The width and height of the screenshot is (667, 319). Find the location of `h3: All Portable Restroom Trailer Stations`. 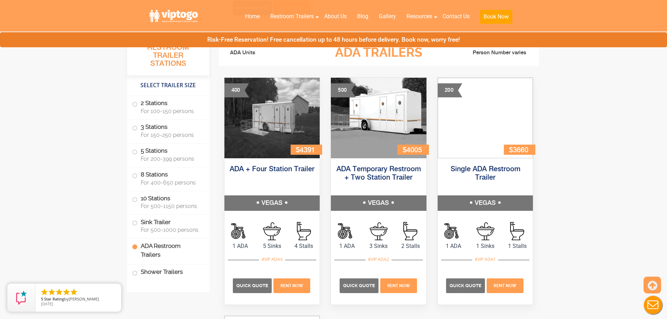

h3: All Portable Restroom Trailer Stations is located at coordinates (168, 54).